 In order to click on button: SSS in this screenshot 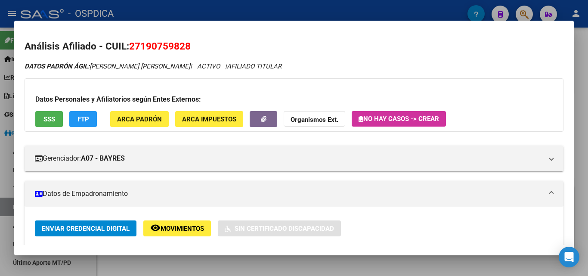, I will do `click(49, 119)`.